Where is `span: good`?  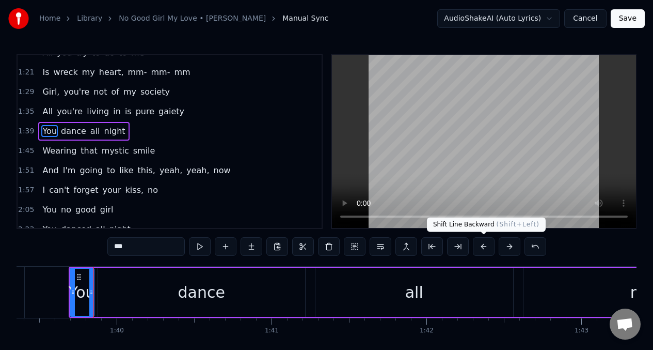
span: good is located at coordinates (86, 209).